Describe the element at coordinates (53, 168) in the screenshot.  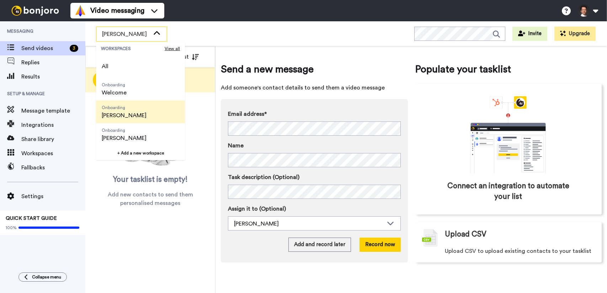
I see `span: Fallbacks` at that location.